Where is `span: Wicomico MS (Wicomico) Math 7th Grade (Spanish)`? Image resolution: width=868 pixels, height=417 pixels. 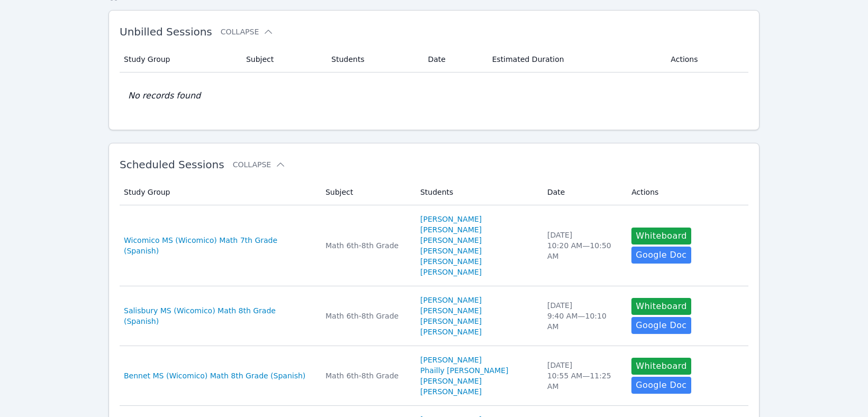 span: Wicomico MS (Wicomico) Math 7th Grade (Spanish) is located at coordinates (218, 245).